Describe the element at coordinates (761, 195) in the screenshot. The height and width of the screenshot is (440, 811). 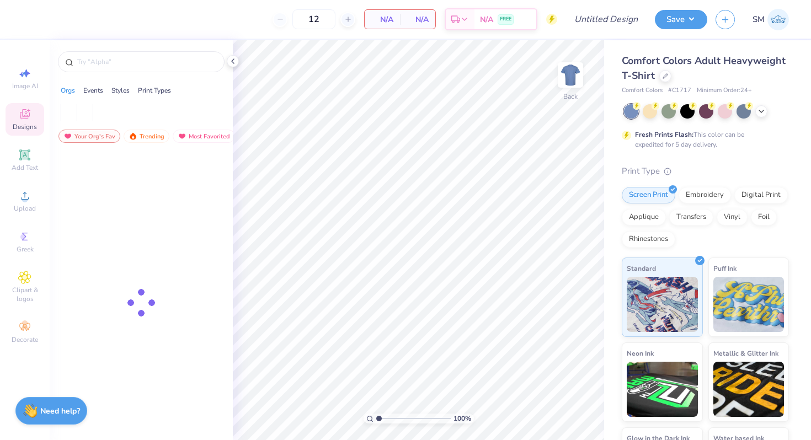
I see `div: Digital Print` at that location.